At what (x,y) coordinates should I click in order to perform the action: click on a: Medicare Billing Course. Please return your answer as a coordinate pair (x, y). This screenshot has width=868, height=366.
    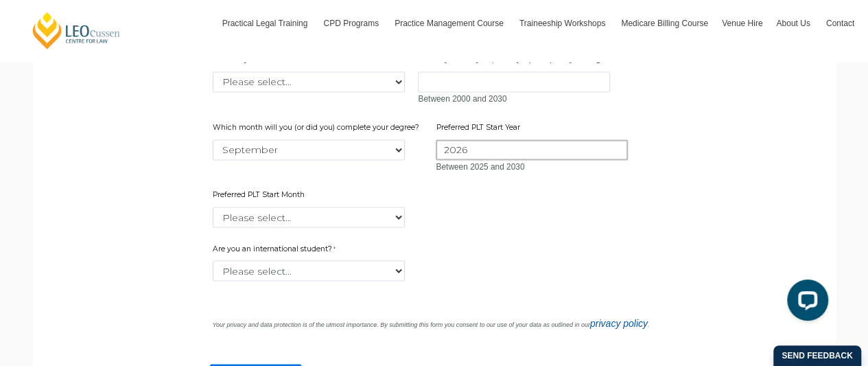
    Looking at the image, I should click on (664, 24).